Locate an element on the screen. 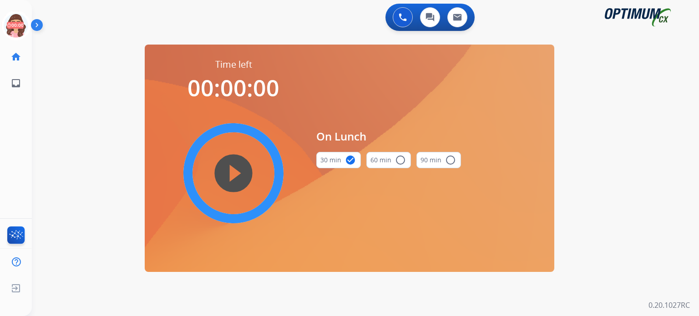  mat-icon: home is located at coordinates (16, 57).